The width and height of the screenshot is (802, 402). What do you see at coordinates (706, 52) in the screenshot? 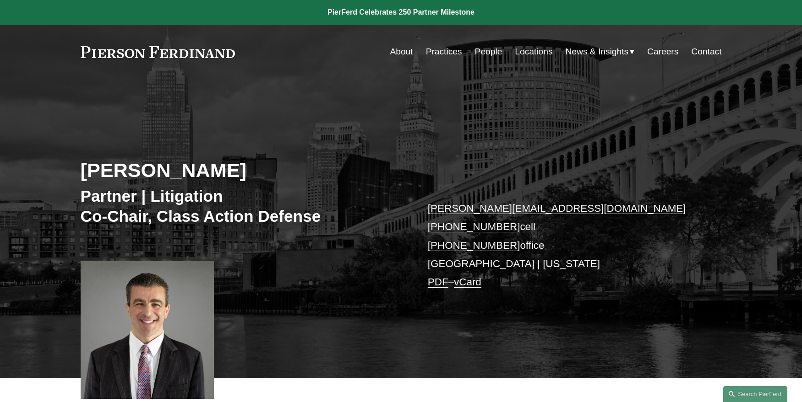
I see `a: Contact` at bounding box center [706, 52].